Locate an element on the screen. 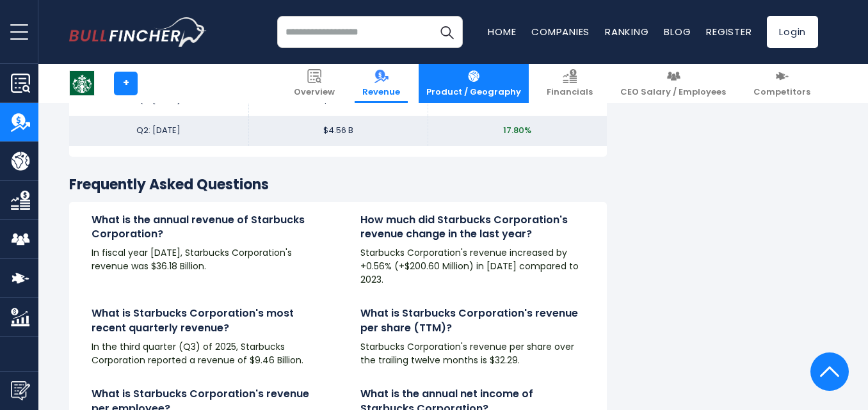  p: In the third quarter (Q3) of 2025, Starbucks Corporation reported a revenue of $9.46 Billion. is located at coordinates (204, 354).